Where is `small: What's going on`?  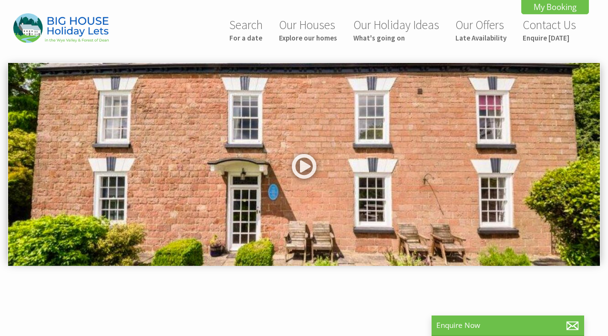 small: What's going on is located at coordinates (397, 38).